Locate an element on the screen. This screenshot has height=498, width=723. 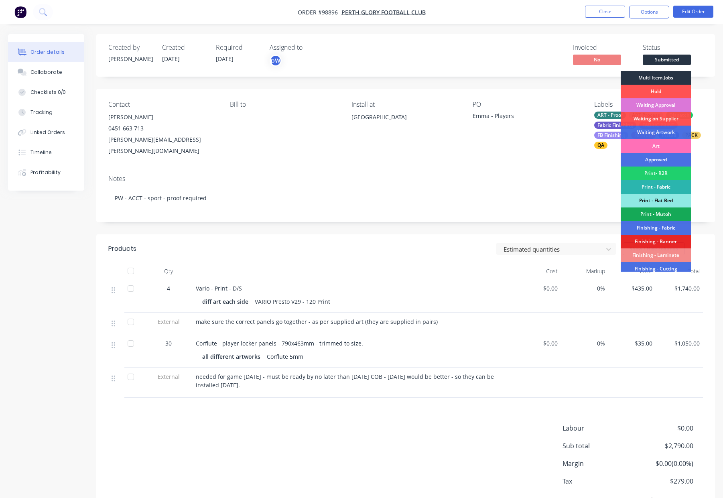
div: Waiting Approval is located at coordinates (655, 105).